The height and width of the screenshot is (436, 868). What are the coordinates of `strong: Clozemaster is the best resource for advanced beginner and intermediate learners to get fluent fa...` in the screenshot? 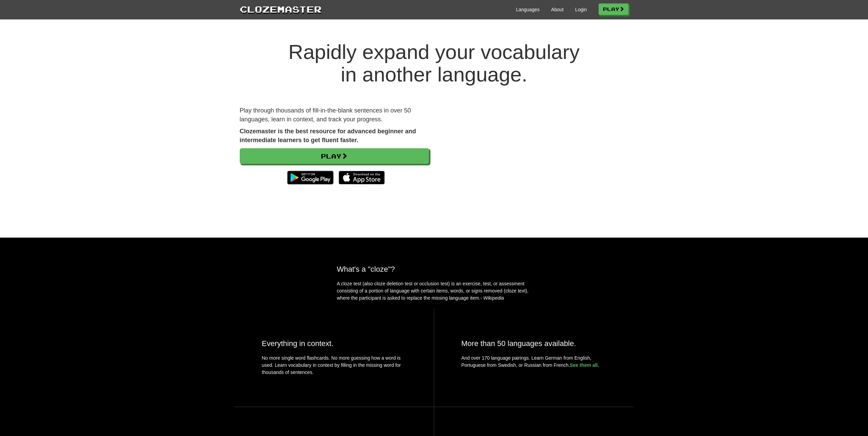 It's located at (328, 136).